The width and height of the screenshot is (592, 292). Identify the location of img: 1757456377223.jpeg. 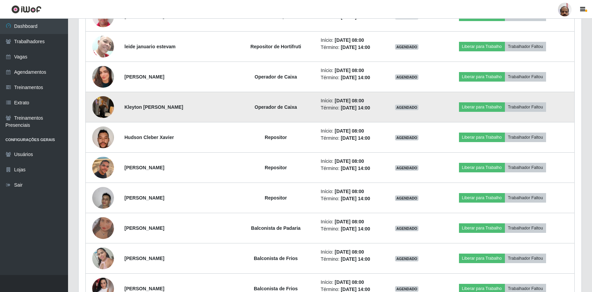
(103, 168).